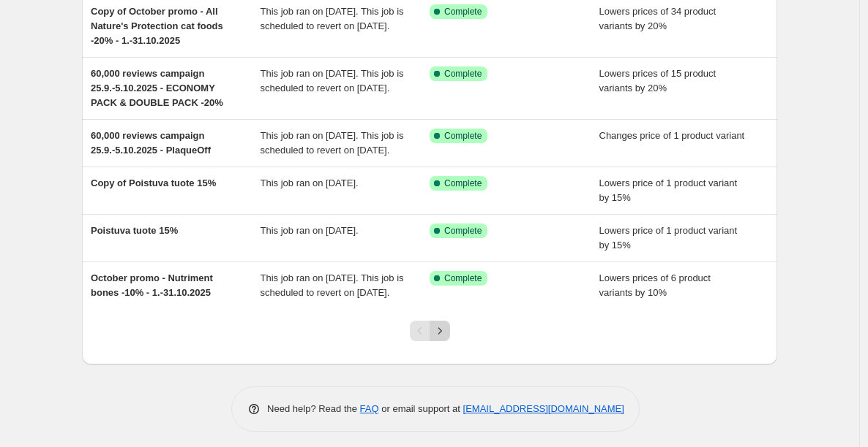  What do you see at coordinates (153, 183) in the screenshot?
I see `span: Copy of Poistuva tuote 15%` at bounding box center [153, 183].